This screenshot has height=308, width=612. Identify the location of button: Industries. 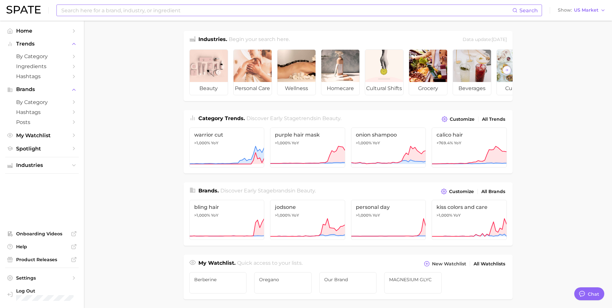
(42, 165).